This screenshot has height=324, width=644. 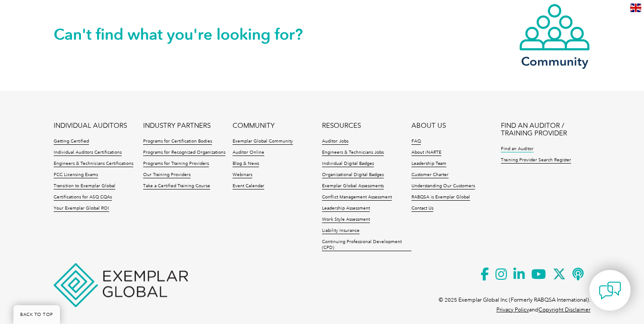 What do you see at coordinates (422, 209) in the screenshot?
I see `a: Contact Us` at bounding box center [422, 209].